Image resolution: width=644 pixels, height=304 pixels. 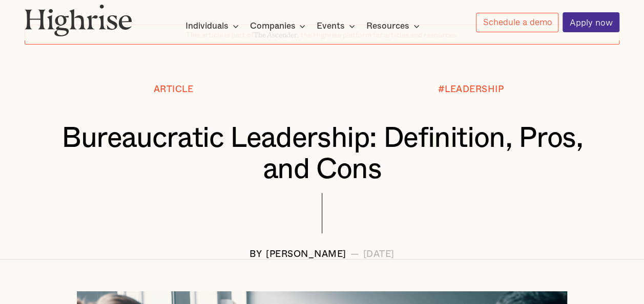 What do you see at coordinates (78, 20) in the screenshot?
I see `img: Highrise logo` at bounding box center [78, 20].